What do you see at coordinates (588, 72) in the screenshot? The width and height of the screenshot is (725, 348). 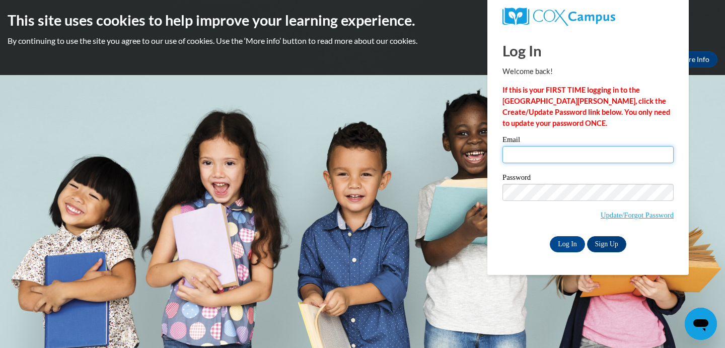 I see `p: Welcome back!` at bounding box center [588, 72].